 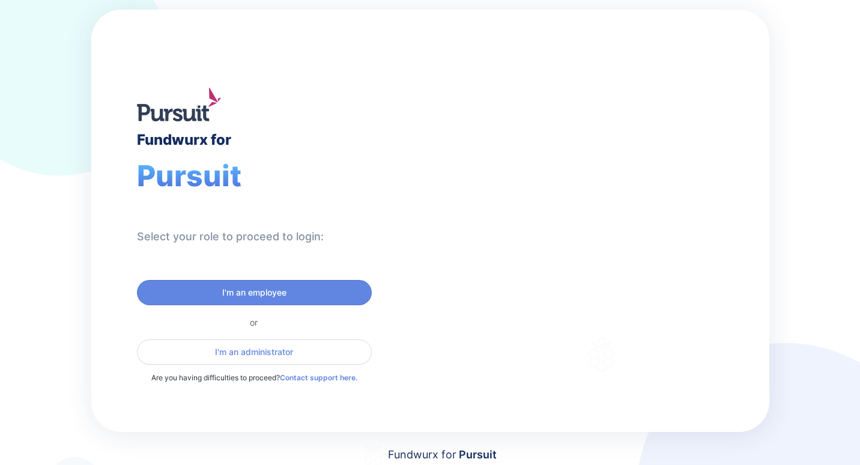 What do you see at coordinates (254, 322) in the screenshot?
I see `div: or` at bounding box center [254, 322].